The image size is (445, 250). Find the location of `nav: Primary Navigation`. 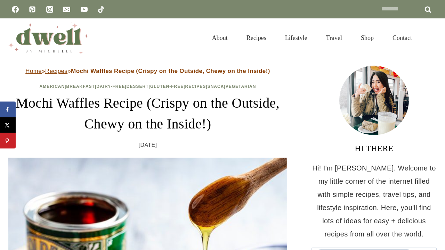

nav: Primary Navigation is located at coordinates (312, 38).